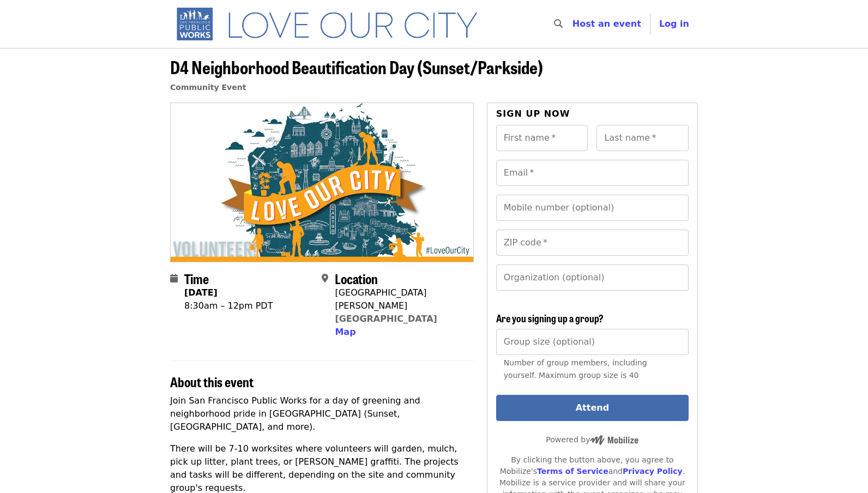 The image size is (868, 493). Describe the element at coordinates (592, 173) in the screenshot. I see `input: Email` at that location.